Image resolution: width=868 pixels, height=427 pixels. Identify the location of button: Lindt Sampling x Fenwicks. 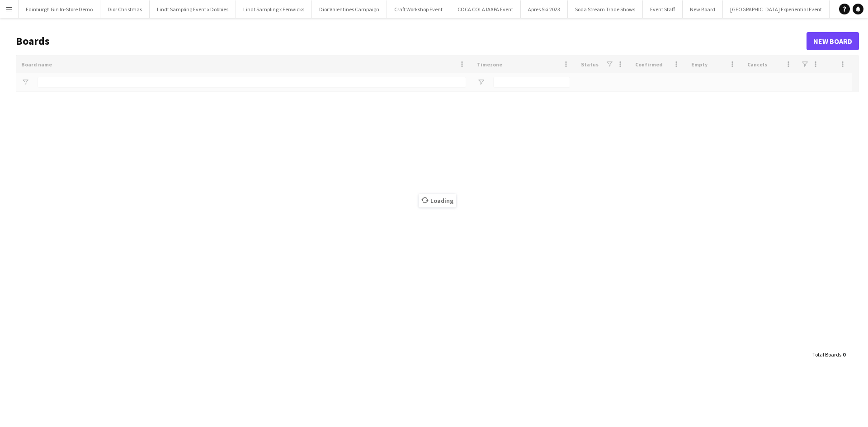
(274, 9).